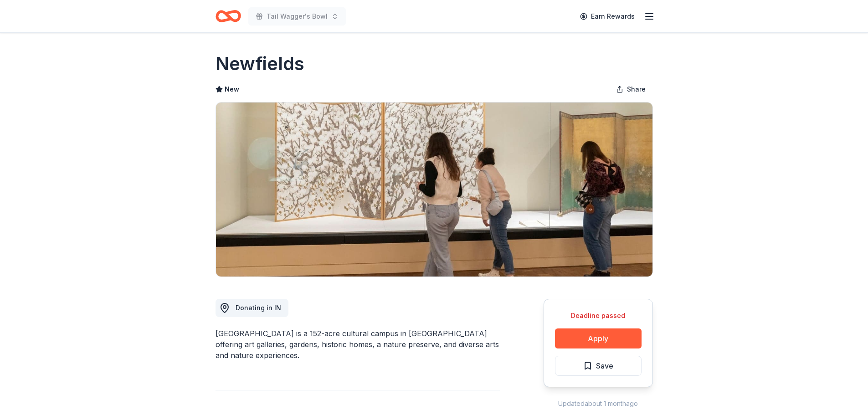 The image size is (868, 415). What do you see at coordinates (297, 16) in the screenshot?
I see `span: Tail Wagger's Bowl` at bounding box center [297, 16].